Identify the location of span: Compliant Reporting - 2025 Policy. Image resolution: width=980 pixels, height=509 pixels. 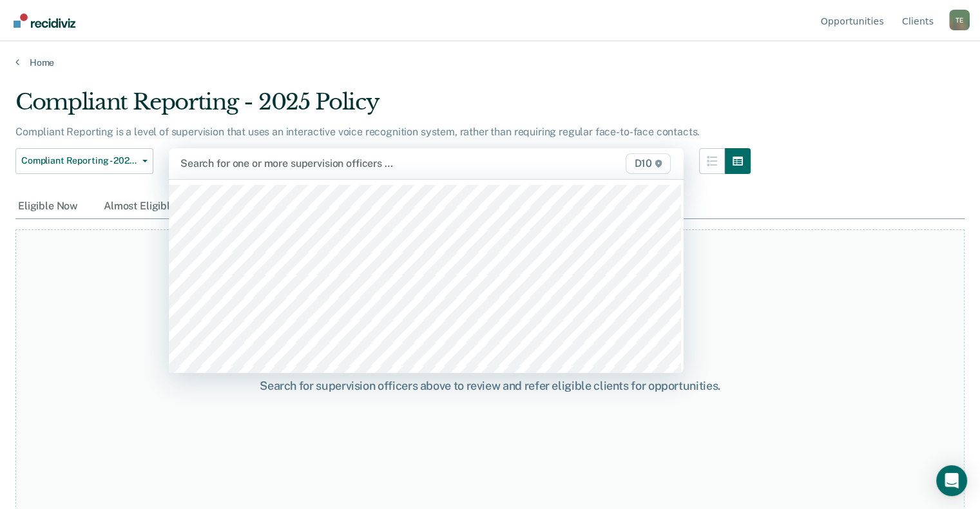
(79, 160).